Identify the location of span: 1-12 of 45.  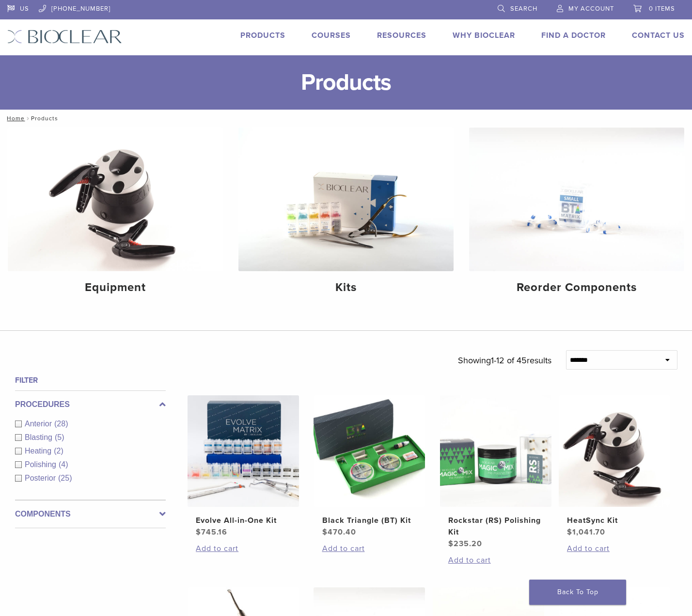
(509, 360).